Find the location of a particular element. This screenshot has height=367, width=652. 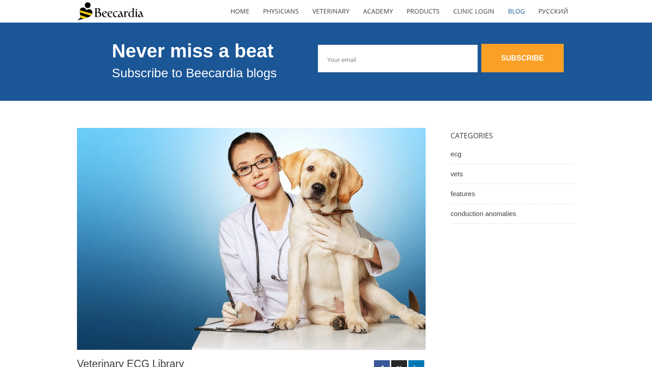

a: Clinic Login is located at coordinates (473, 11).